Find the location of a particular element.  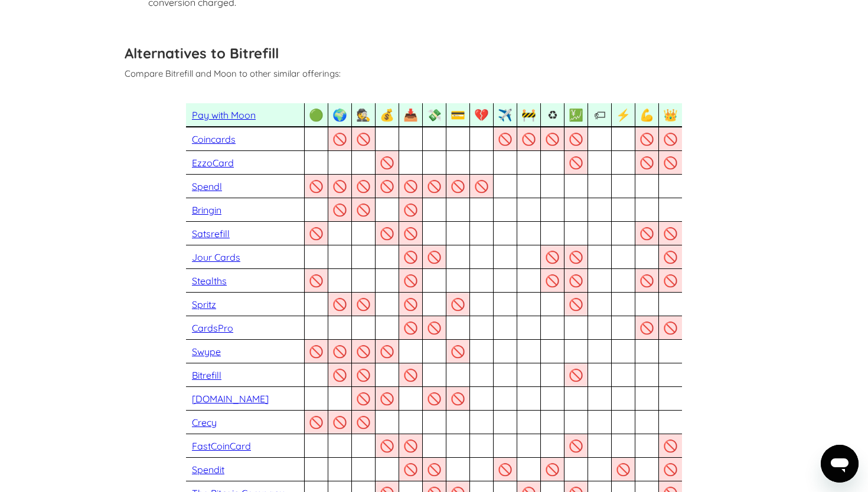

a: Spendl is located at coordinates (207, 186).